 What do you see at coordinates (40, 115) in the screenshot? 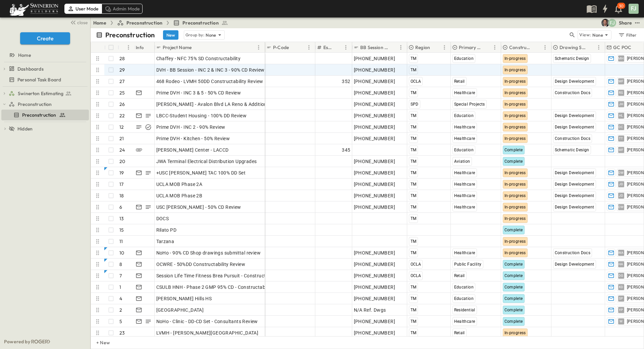
I see `span: Preconstruction` at bounding box center [40, 115].